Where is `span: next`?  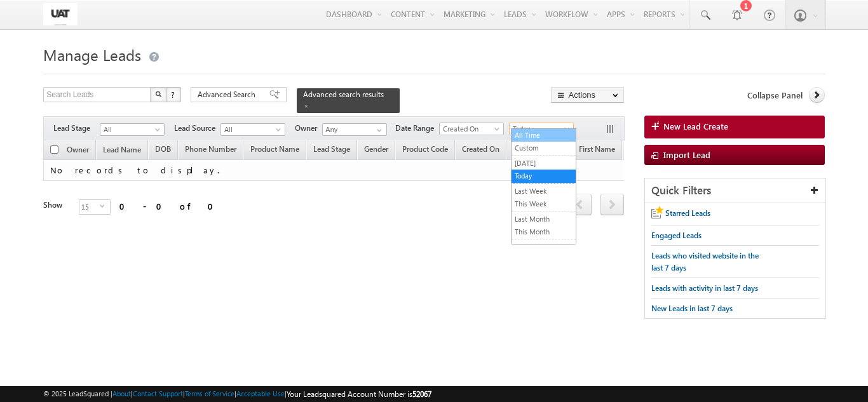 span: next is located at coordinates (612, 204).